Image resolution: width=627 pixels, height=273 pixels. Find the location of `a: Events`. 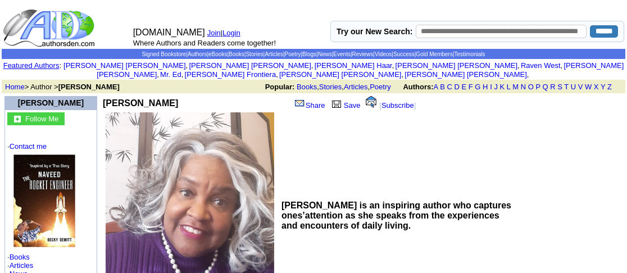

a: Events is located at coordinates (342, 54).